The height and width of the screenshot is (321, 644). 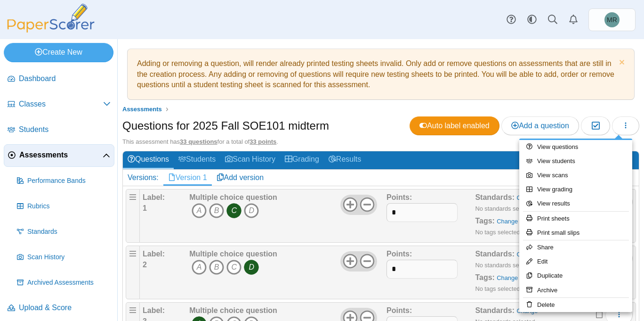 What do you see at coordinates (65, 129) in the screenshot?
I see `span: Students` at bounding box center [65, 129].